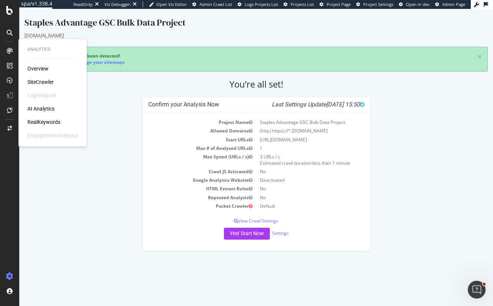  Describe the element at coordinates (299, 96) in the screenshot. I see `i: Last Settings Update` at that location.